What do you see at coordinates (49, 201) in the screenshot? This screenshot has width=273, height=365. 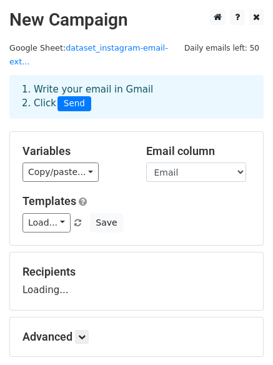 I see `a: Templates` at bounding box center [49, 201].